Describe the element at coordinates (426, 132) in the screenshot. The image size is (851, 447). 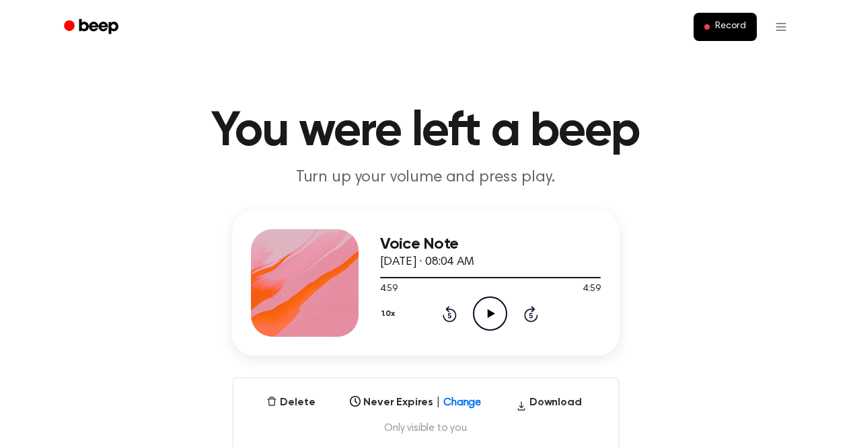
I see `h1: You were left a beep` at that location.